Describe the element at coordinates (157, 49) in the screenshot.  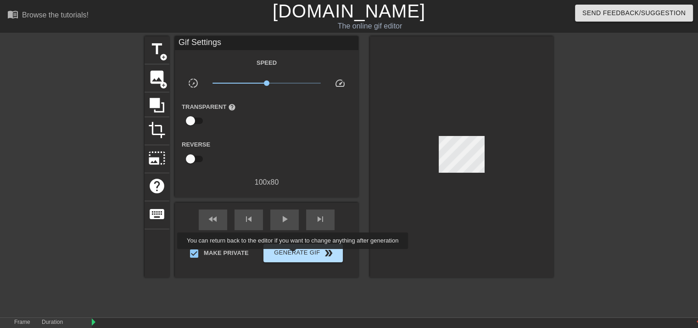
I see `span: title` at that location.